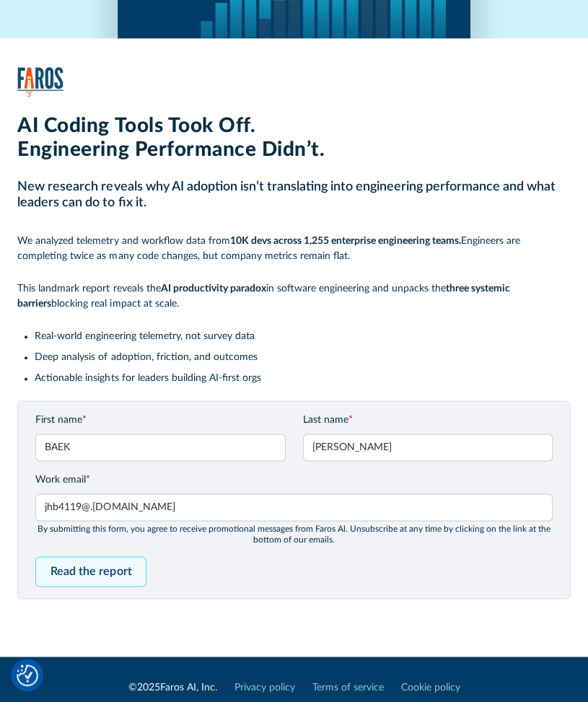  What do you see at coordinates (293, 195) in the screenshot?
I see `h2: New research reveals why AI adoption isn’t translating into engineering performance and what lead...` at bounding box center [293, 195].